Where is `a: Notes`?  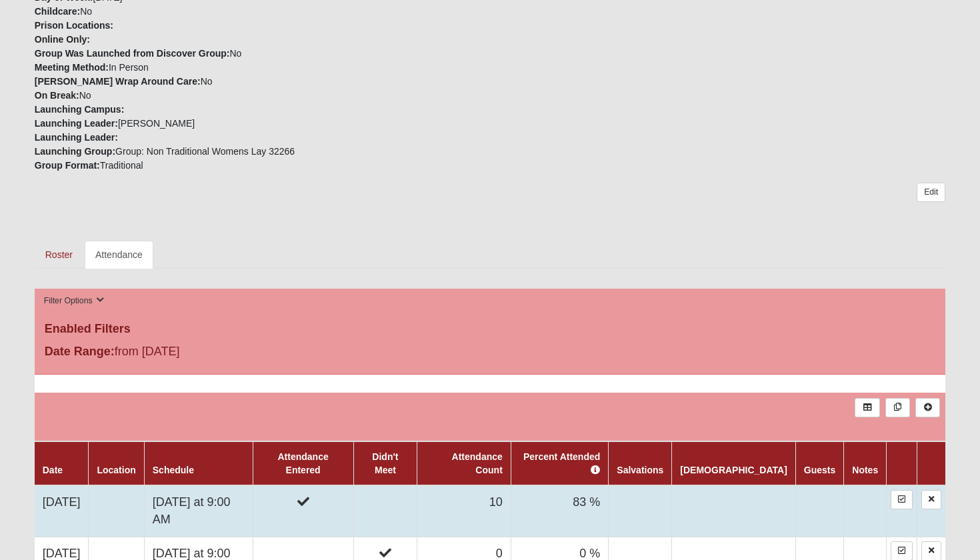
a: Notes is located at coordinates (864, 470).